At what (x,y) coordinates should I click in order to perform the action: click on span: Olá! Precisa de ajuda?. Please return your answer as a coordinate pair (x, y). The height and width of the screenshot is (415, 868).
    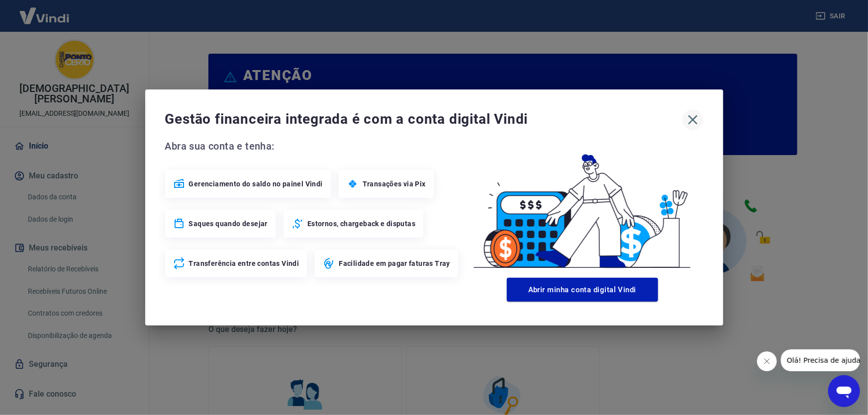
    Looking at the image, I should click on (45, 11).